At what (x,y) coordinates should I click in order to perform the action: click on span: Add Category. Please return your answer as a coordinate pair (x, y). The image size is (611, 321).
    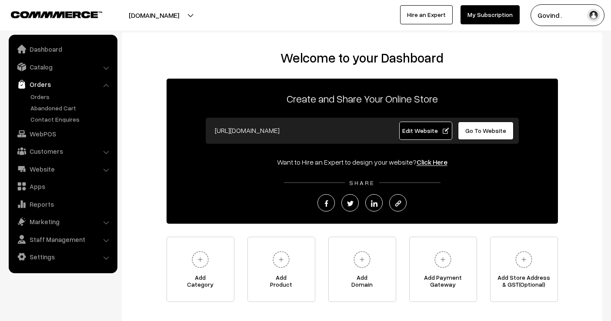
    Looking at the image, I should click on (200, 283).